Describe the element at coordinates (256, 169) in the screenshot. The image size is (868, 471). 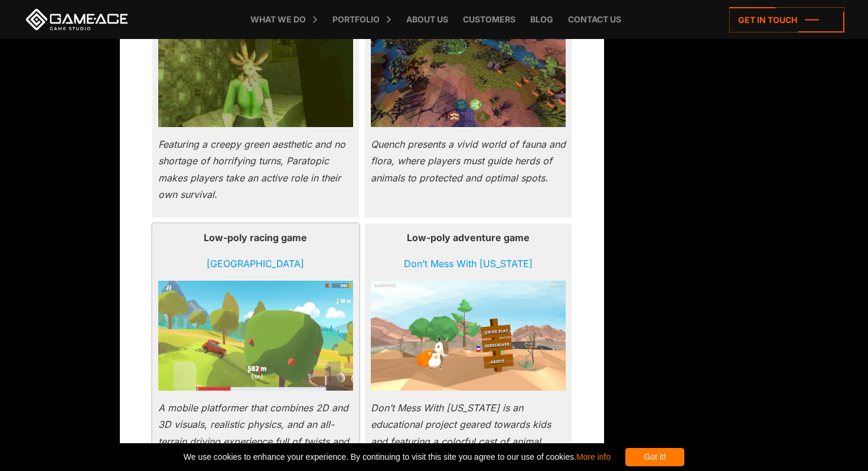
I see `p: Featuring a creepy green aesthetic and no shortage of horrifying turns, Paratopic makes players t...` at that location.